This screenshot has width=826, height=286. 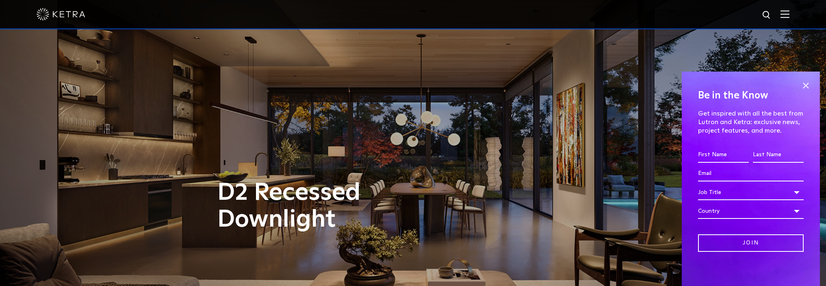 I want to click on img: ketra-logo-2019-white, so click(x=61, y=14).